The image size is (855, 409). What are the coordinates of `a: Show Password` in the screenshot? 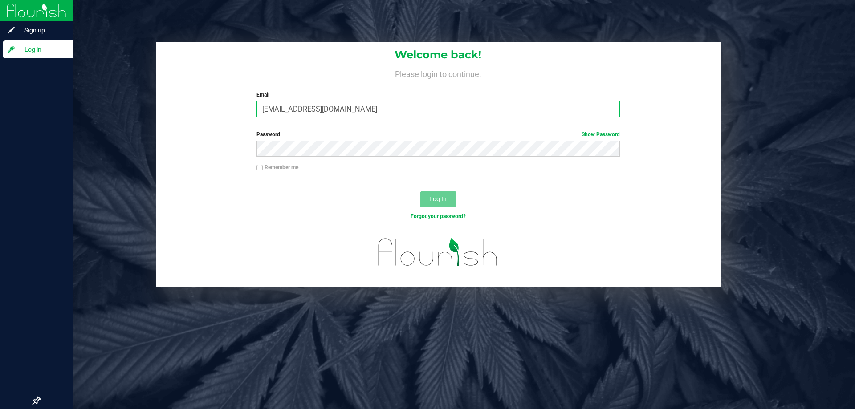 It's located at (601, 134).